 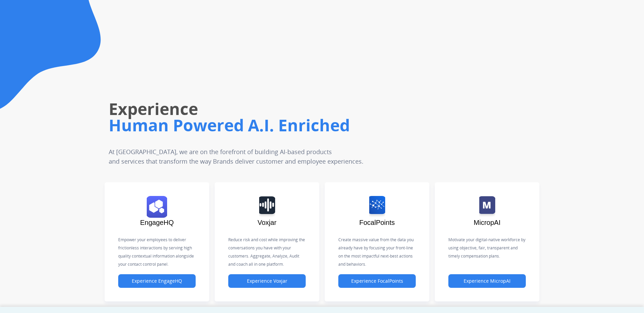 I want to click on button: Experience MicropAI, so click(x=487, y=281).